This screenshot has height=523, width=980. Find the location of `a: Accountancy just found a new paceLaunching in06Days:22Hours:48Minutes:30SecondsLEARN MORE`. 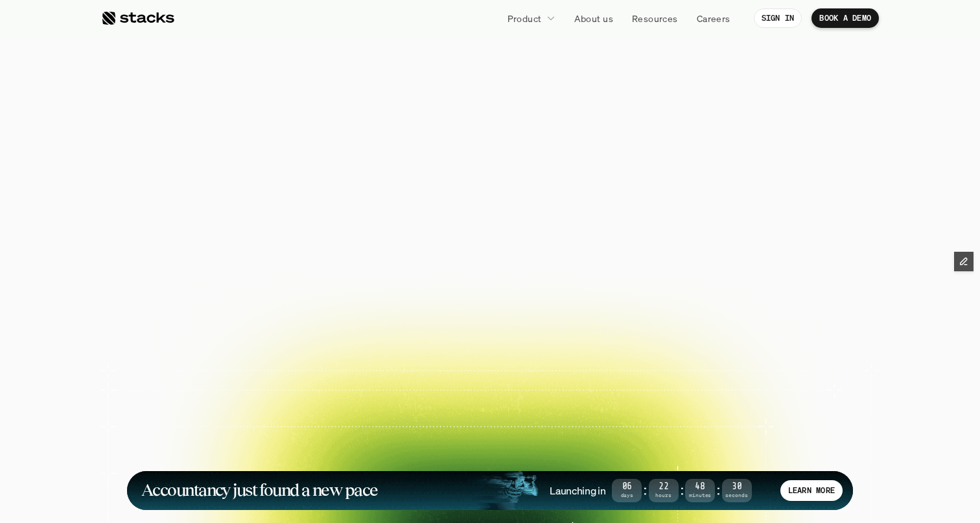

a: Accountancy just found a new paceLaunching in06Days:22Hours:48Minutes:30SecondsLEARN MORE is located at coordinates (490, 491).